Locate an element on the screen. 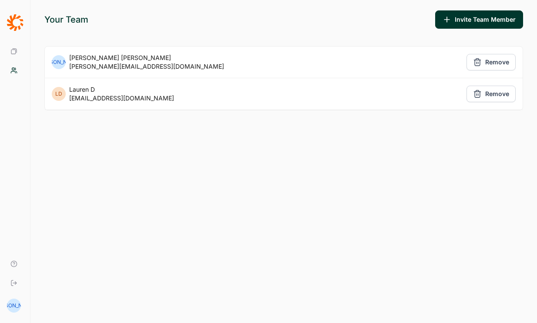  button: Invite Team Member is located at coordinates (479, 20).